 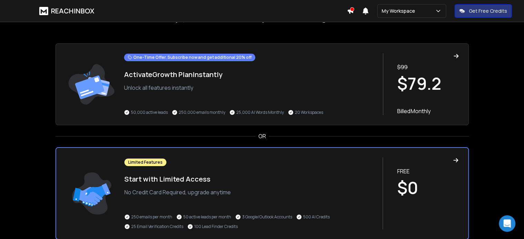 What do you see at coordinates (207, 217) in the screenshot?
I see `p: 50 active leads per month` at bounding box center [207, 217].